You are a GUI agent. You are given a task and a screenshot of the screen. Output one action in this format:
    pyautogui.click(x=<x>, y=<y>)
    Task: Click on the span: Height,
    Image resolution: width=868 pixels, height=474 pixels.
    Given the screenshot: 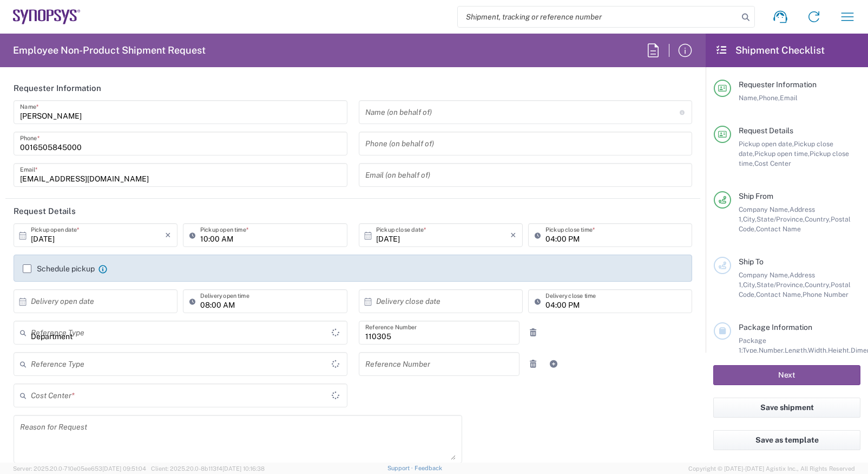 What is the action you would take?
    pyautogui.click(x=840, y=350)
    